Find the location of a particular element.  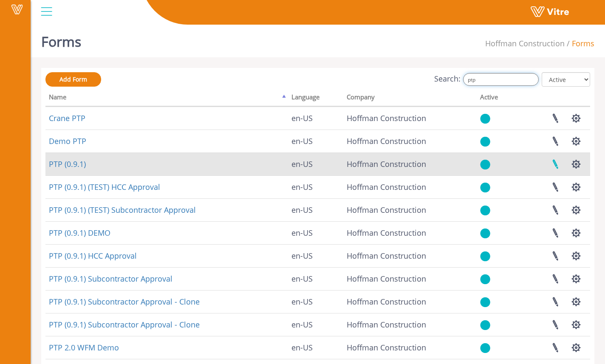

span: Add Form is located at coordinates (73, 79).